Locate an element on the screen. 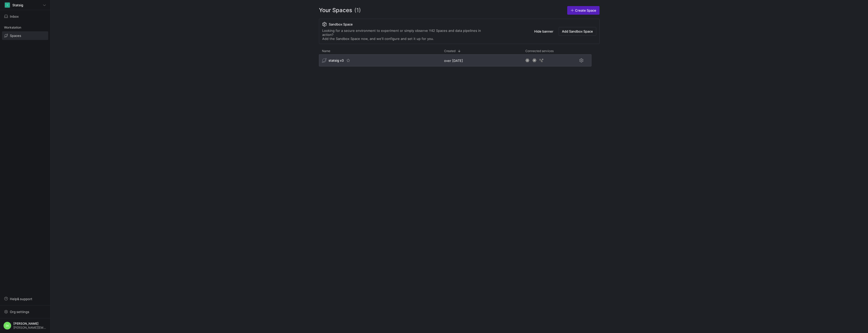  div: Workstation is located at coordinates (25, 27).